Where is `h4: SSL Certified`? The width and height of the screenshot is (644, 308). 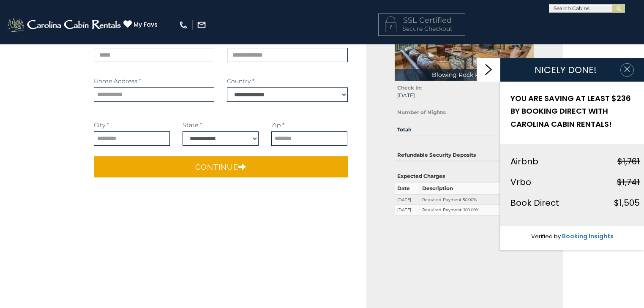
h4: SSL Certified is located at coordinates (422, 20).